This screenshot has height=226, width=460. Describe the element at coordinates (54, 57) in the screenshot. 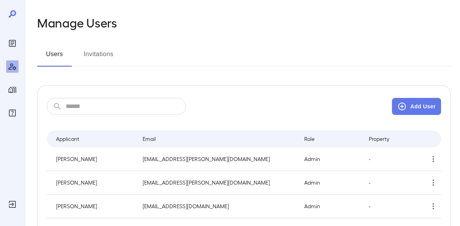

I see `button: Users` at that location.